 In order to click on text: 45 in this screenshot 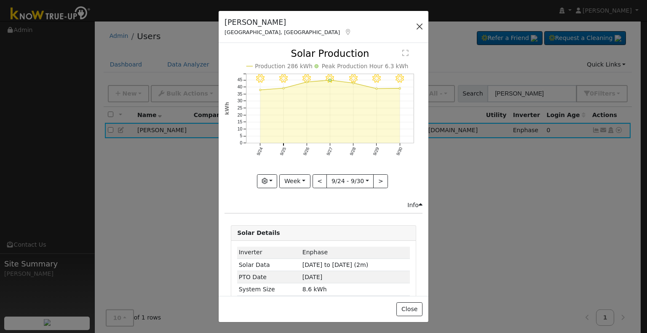, I will do `click(240, 80)`.